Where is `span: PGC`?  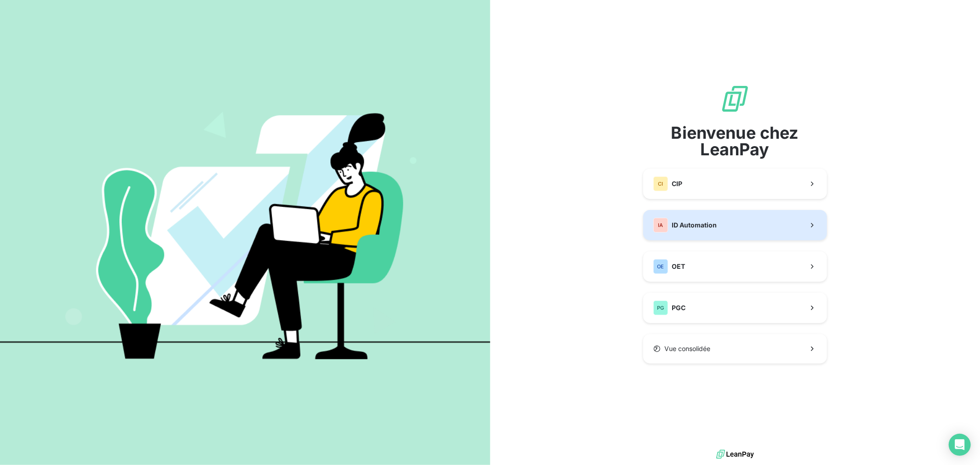 span: PGC is located at coordinates (679, 308).